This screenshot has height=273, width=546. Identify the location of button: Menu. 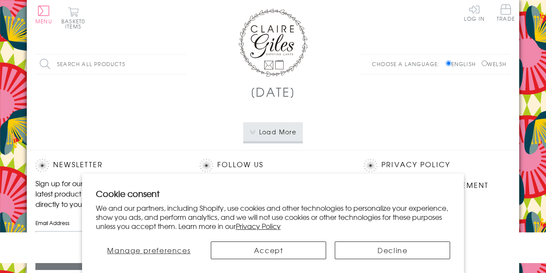
(44, 15).